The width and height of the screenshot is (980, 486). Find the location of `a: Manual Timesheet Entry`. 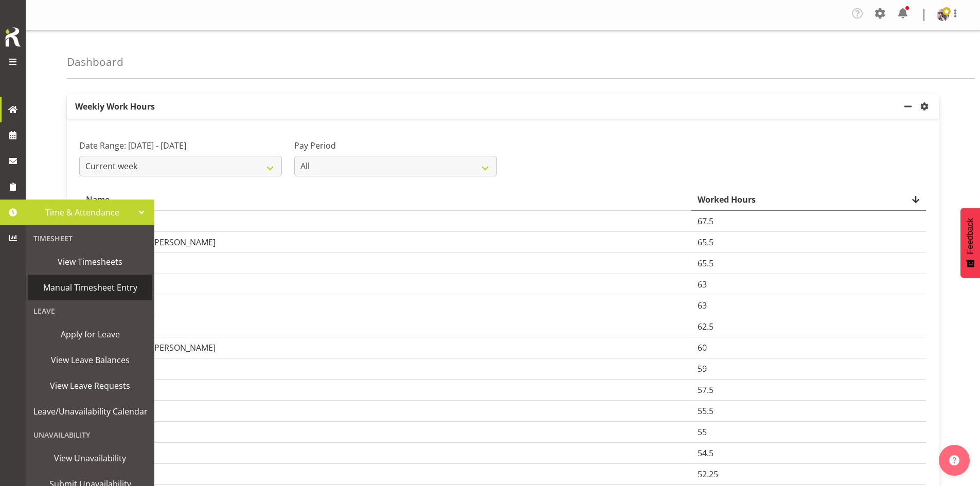

a: Manual Timesheet Entry is located at coordinates (90, 287).